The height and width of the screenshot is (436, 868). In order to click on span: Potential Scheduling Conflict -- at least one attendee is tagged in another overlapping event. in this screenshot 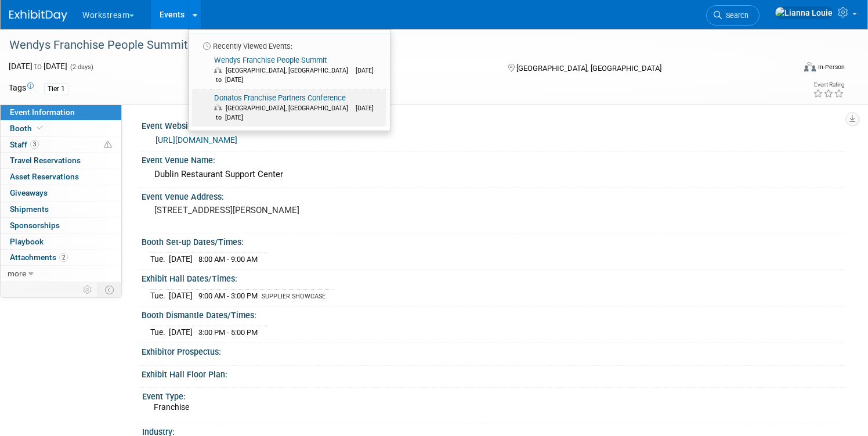, I will do `click(108, 145)`.